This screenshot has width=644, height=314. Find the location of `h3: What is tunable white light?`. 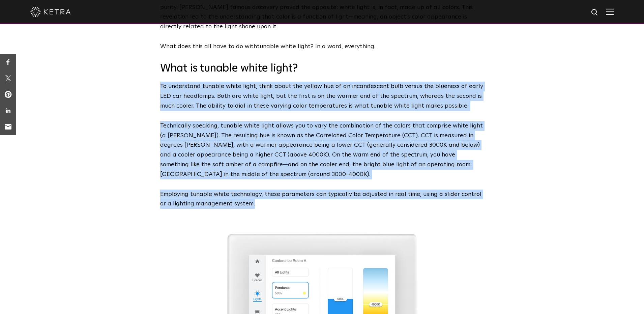

h3: What is tunable white light? is located at coordinates (322, 69).